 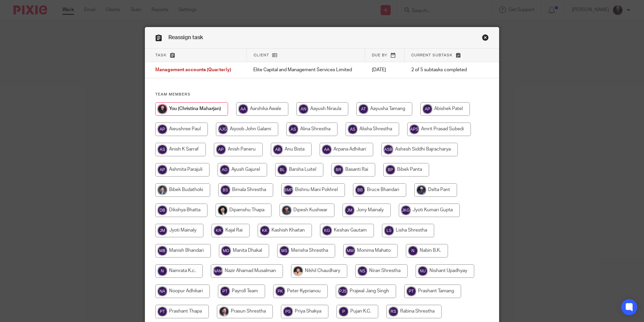 I want to click on span: Management accounts (Quarterly), so click(x=193, y=70).